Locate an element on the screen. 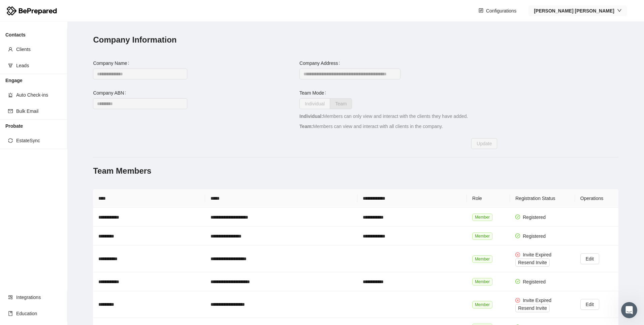 The image size is (644, 325). span: alert is located at coordinates (10, 95).